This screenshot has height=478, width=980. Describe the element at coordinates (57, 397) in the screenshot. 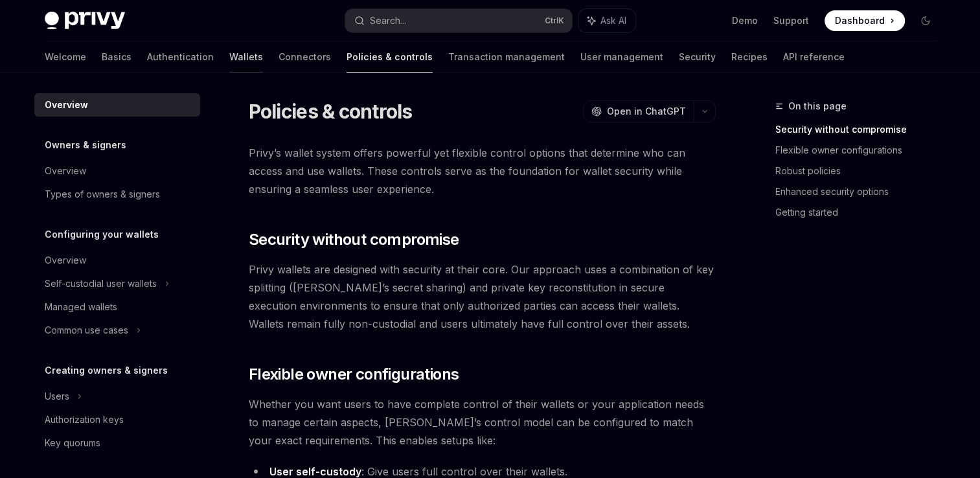

I see `div: Users` at that location.